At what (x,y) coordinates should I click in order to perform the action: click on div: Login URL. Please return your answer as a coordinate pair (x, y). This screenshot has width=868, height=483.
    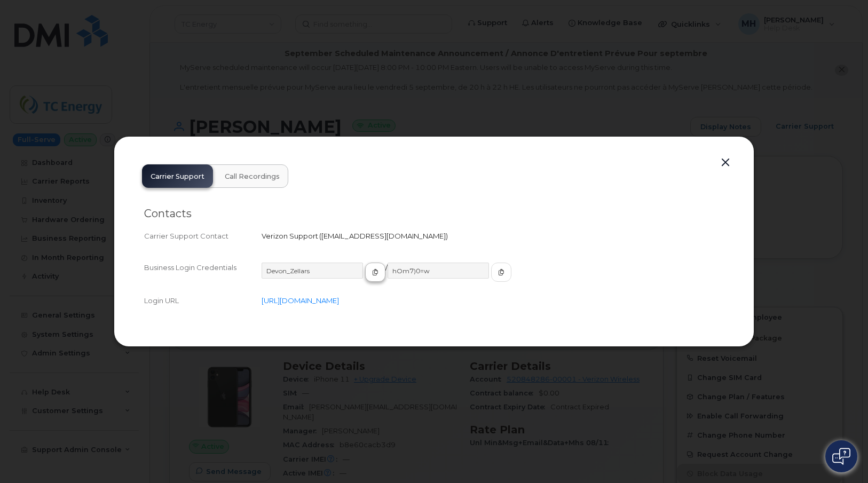
    Looking at the image, I should click on (202, 301).